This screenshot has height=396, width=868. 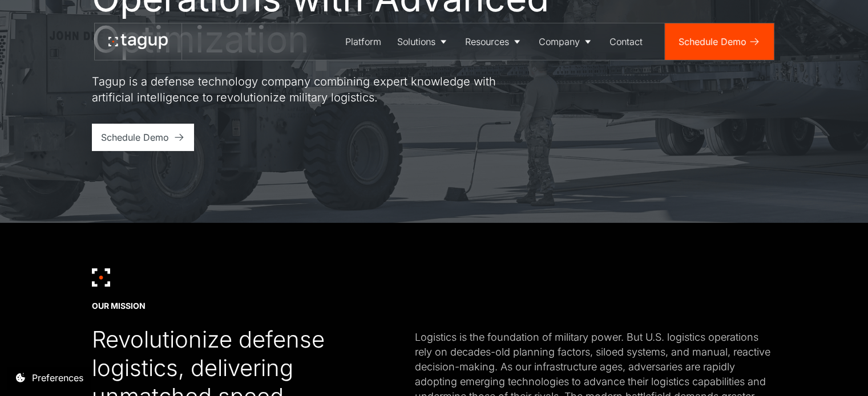 I want to click on a: Platform, so click(x=363, y=42).